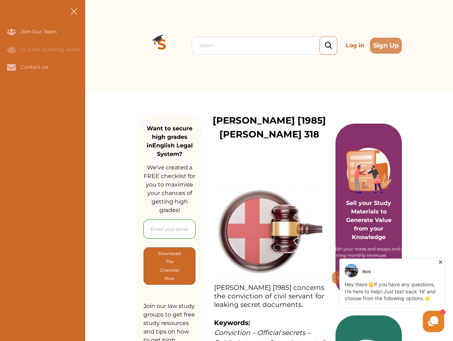 The image size is (453, 341). I want to click on input: Enter your email here, so click(169, 229).